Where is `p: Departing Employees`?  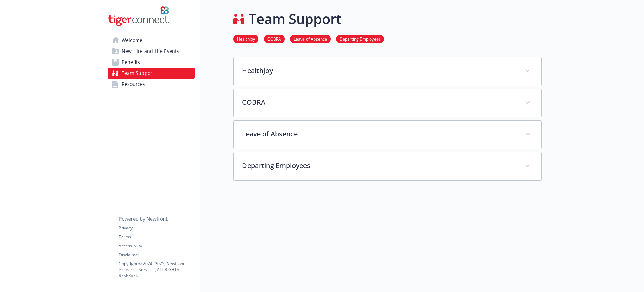
p: Departing Employees is located at coordinates (380, 165).